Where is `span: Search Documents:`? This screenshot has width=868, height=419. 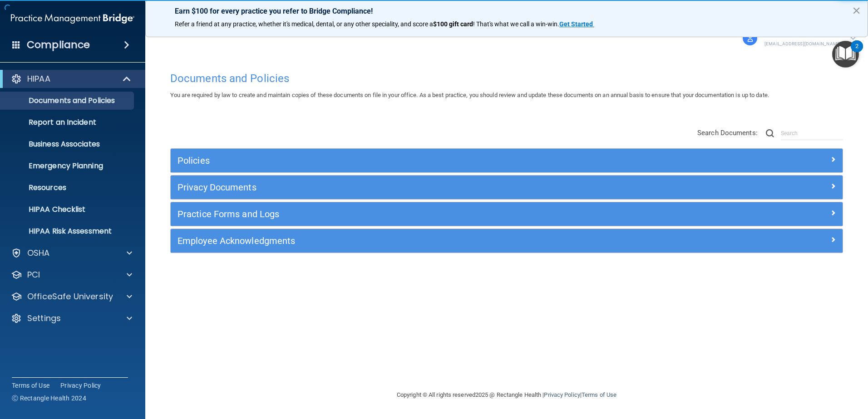 span: Search Documents: is located at coordinates (728, 133).